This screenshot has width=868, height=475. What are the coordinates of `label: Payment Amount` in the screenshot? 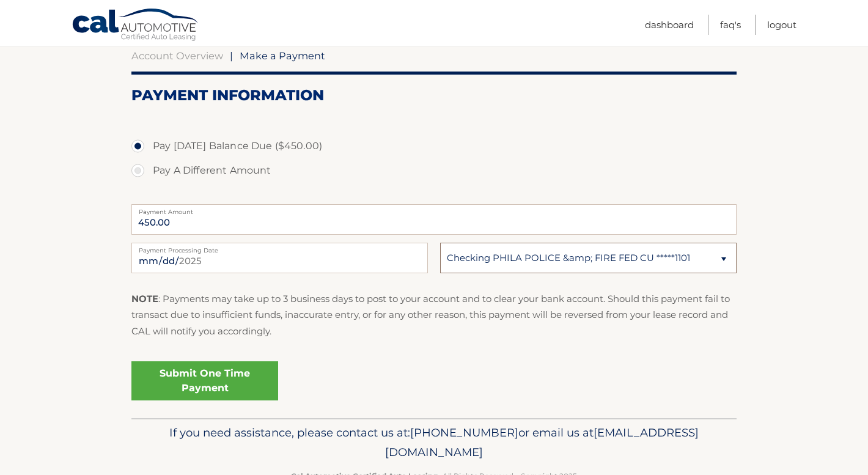 It's located at (434, 209).